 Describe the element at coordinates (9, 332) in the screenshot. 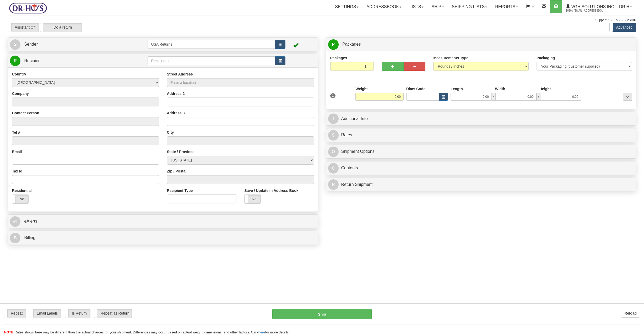

I see `span: NOTE:` at that location.